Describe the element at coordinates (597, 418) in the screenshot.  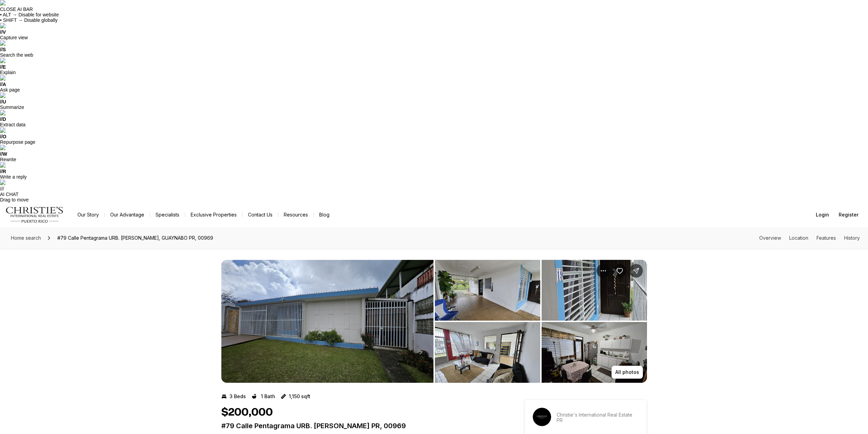
I see `p: Christie's International Real Estate PR` at that location.